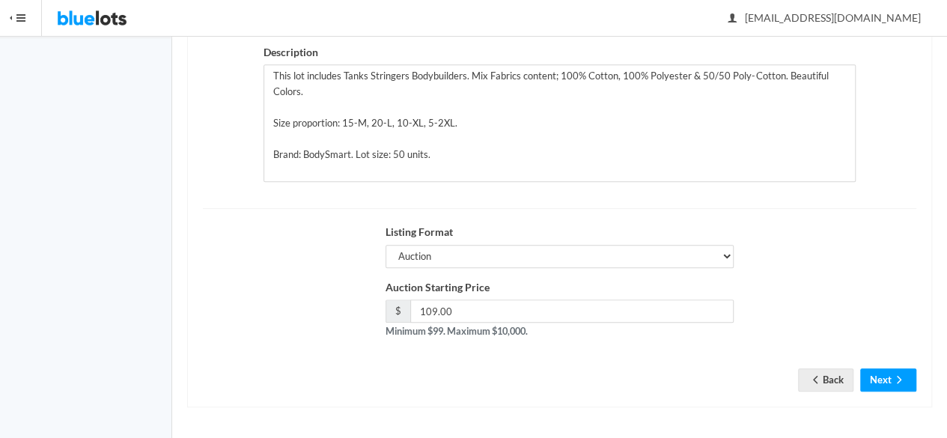 The height and width of the screenshot is (438, 947). What do you see at coordinates (899, 380) in the screenshot?
I see `ion-icon: arrow forward` at bounding box center [899, 380].